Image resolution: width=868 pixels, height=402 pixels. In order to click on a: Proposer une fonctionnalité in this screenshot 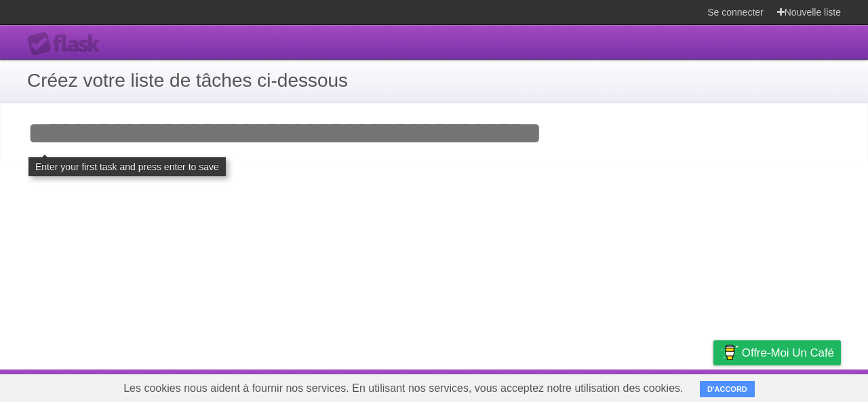, I will do `click(774, 386)`.